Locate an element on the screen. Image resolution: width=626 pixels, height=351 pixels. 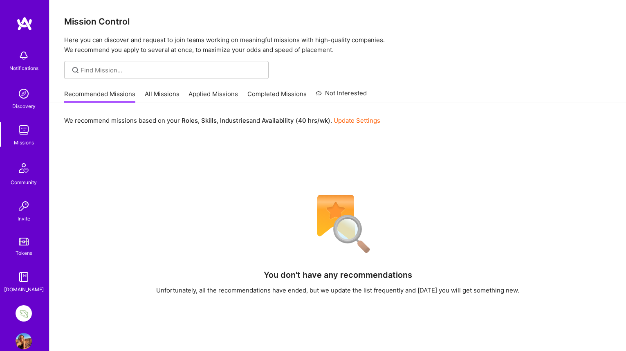
img: guide book is located at coordinates (24, 277).